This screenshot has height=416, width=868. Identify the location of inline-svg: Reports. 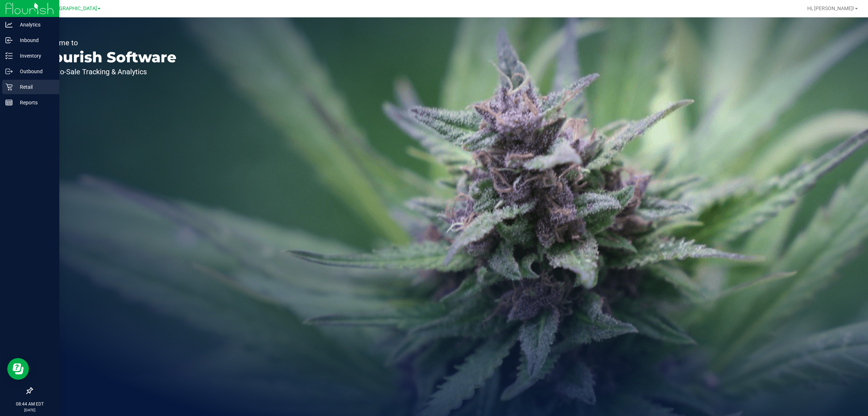
(9, 102).